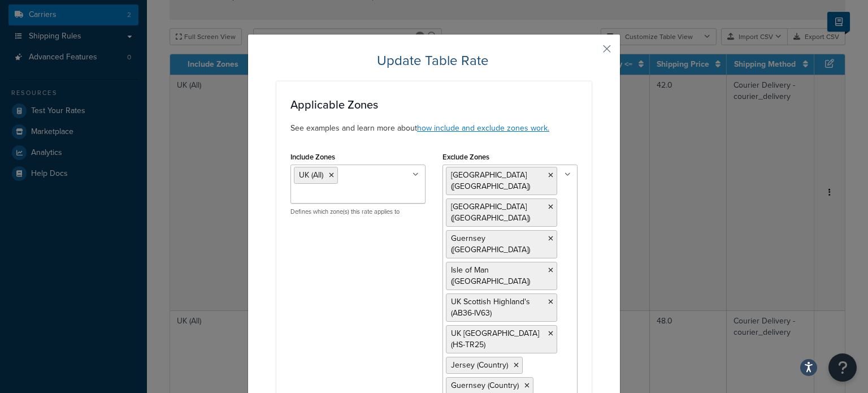  Describe the element at coordinates (434, 60) in the screenshot. I see `h2: Update Table Rate` at that location.